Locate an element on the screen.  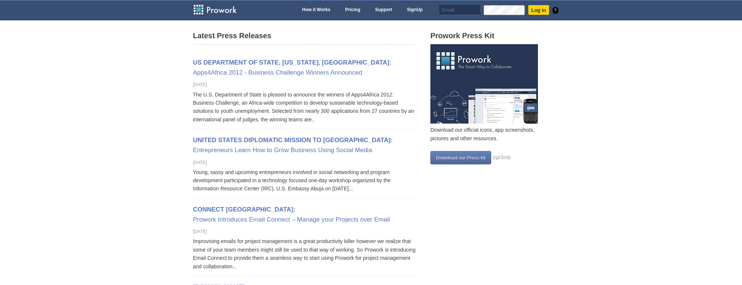
p: Improvising emails for project management is a great productivity killer however we realize that ... is located at coordinates (304, 254).